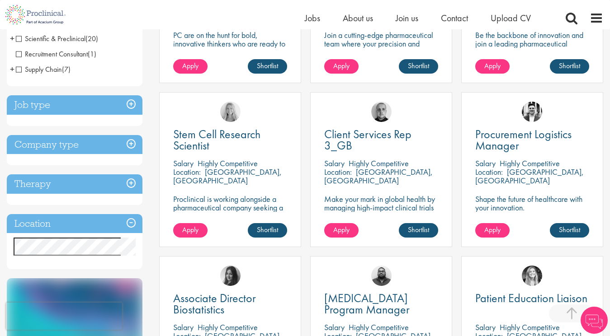  I want to click on a: Shannon Briggs, so click(230, 112).